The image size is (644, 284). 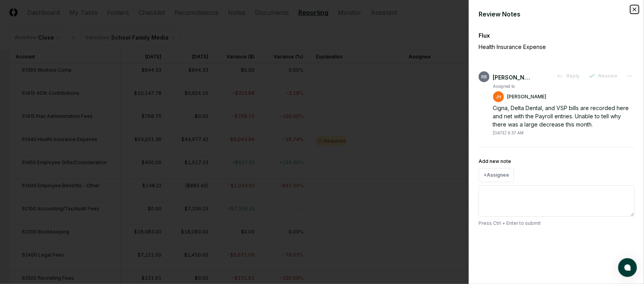 What do you see at coordinates (496, 175) in the screenshot?
I see `button: +Assignee` at bounding box center [496, 175].